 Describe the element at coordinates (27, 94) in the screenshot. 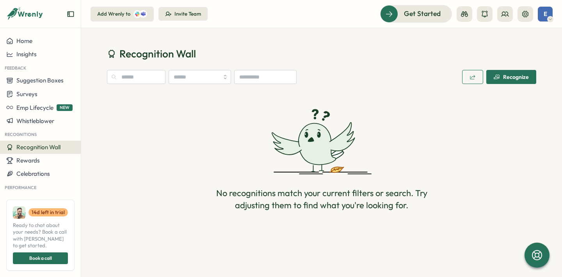

I see `span: Surveys` at that location.